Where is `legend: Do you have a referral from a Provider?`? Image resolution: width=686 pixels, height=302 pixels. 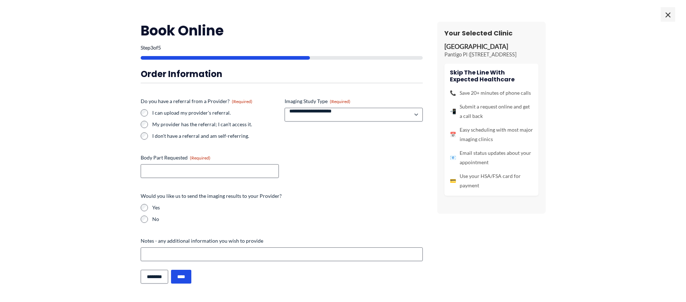 legend: Do you have a referral from a Provider? is located at coordinates (196, 101).